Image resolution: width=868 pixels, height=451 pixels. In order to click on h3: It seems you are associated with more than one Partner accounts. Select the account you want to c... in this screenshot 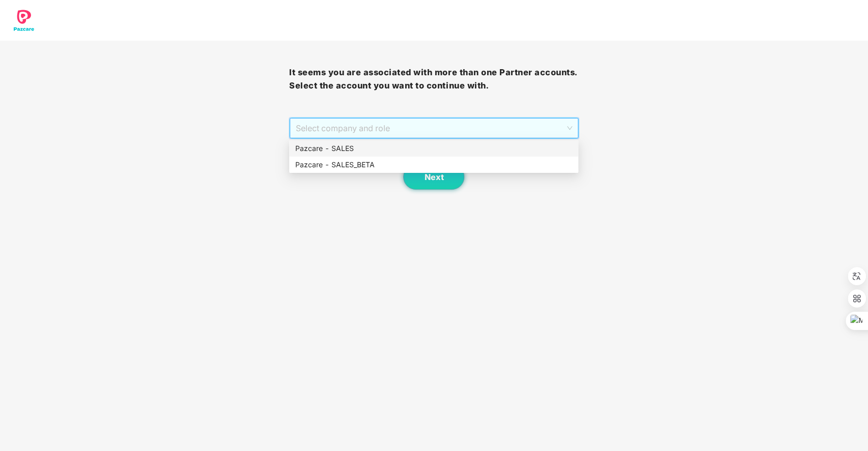, I will do `click(434, 79)`.